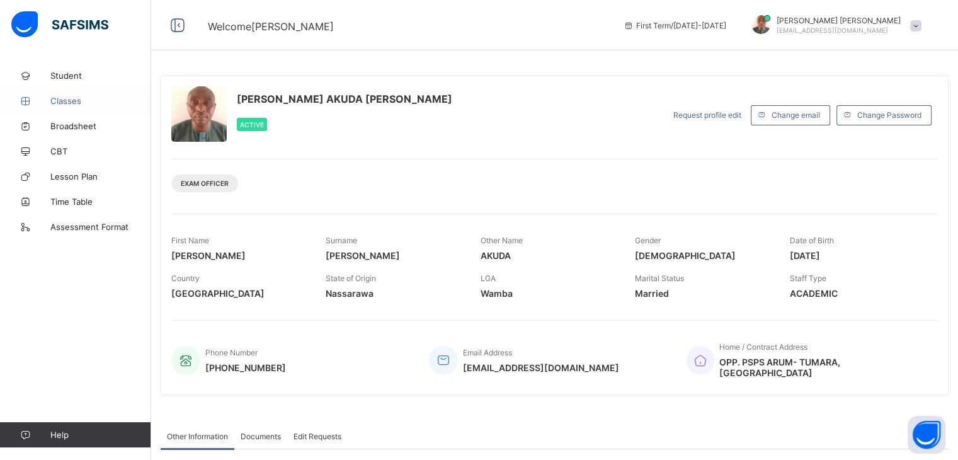 The image size is (958, 460). What do you see at coordinates (548, 293) in the screenshot?
I see `span: Wamba` at bounding box center [548, 293].